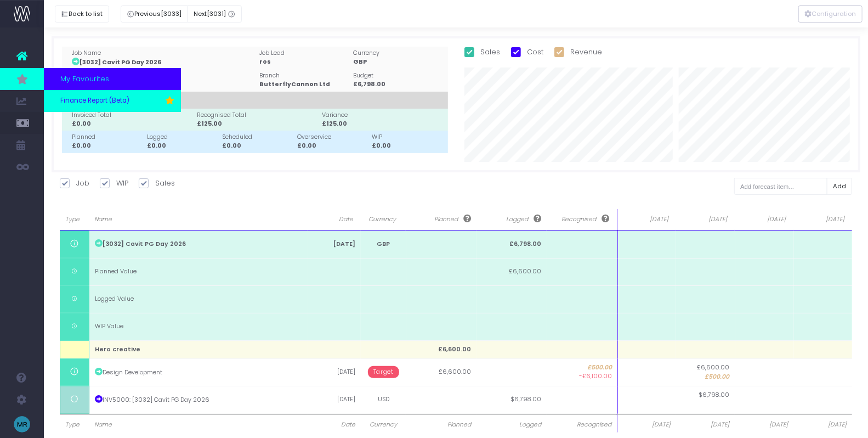  I want to click on span: Target, so click(383, 372).